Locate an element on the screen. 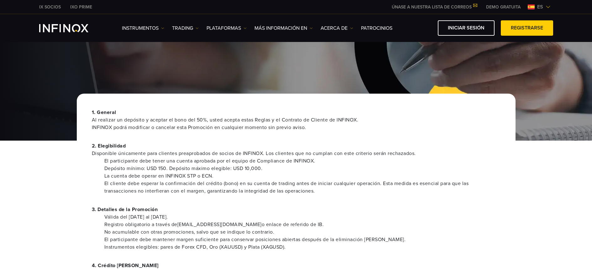  p: 1. General is located at coordinates (296, 120).